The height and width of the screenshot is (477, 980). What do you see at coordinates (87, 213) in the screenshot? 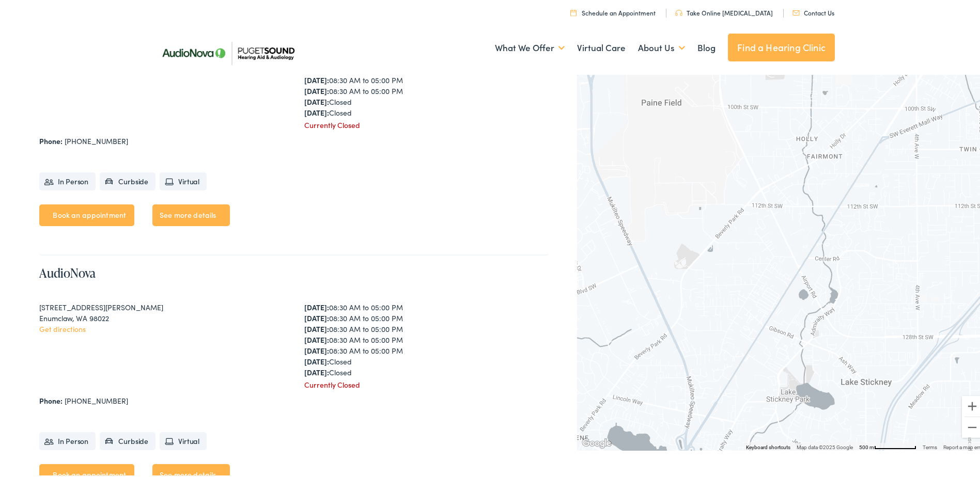
I see `a: Book an appointment` at bounding box center [87, 213].